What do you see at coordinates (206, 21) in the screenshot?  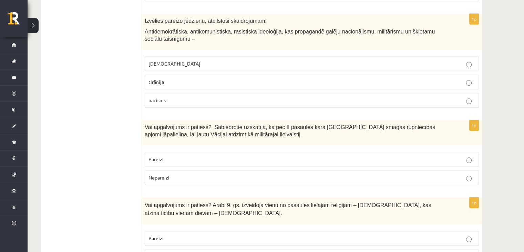 I see `span: Izvēlies pareizo jēdzienu, atbilstoši skaidrojumam!` at bounding box center [206, 21].